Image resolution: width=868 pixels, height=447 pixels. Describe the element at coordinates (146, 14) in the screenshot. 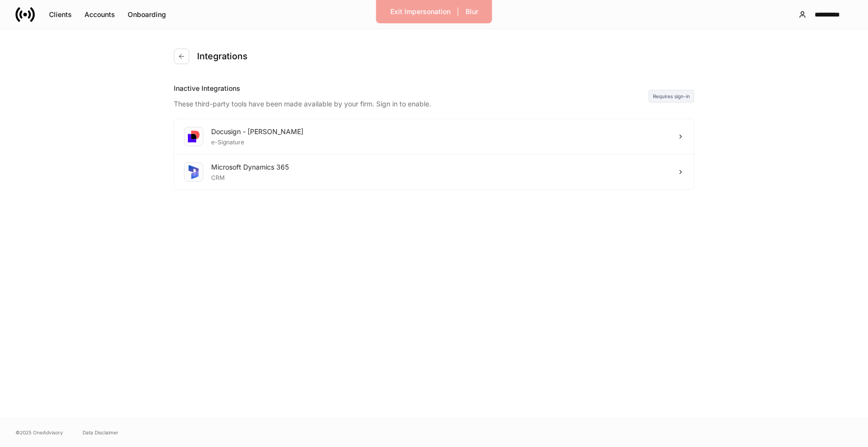

I see `button: Onboarding` at that location.